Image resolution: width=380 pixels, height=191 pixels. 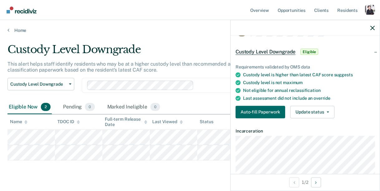 What do you see at coordinates (190, 30) in the screenshot?
I see `a: Home` at bounding box center [190, 30].